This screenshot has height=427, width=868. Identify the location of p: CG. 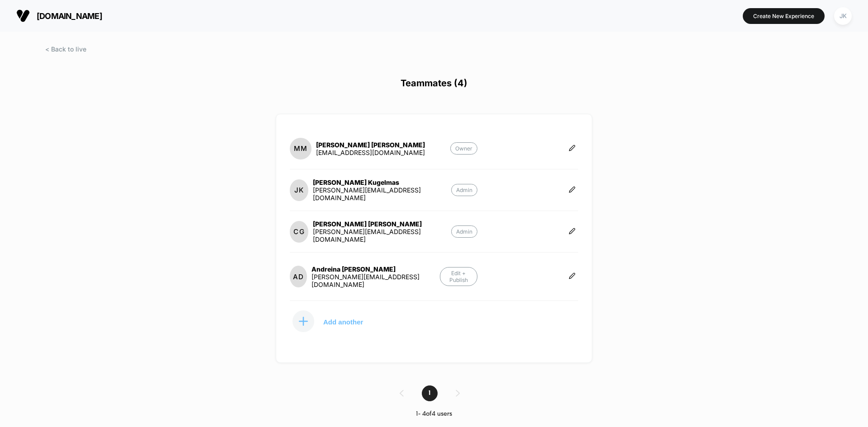
(299, 232).